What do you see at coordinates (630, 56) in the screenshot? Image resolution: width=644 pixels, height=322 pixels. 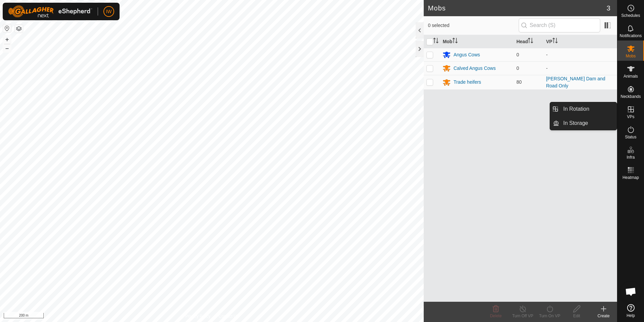 I see `span: Mobs` at bounding box center [630, 56].